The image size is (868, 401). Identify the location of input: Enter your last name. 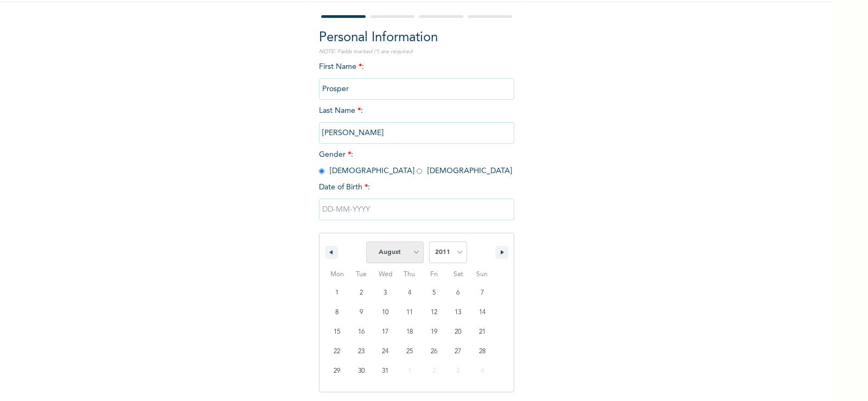
(417, 133).